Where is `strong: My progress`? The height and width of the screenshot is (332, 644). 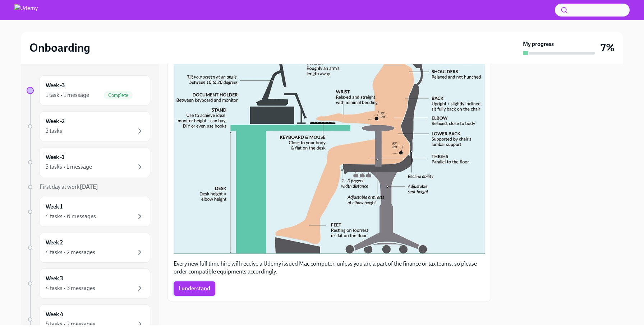 strong: My progress is located at coordinates (538, 44).